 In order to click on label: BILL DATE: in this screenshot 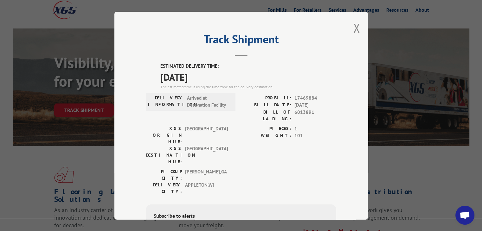, I will do `click(266, 105)`.